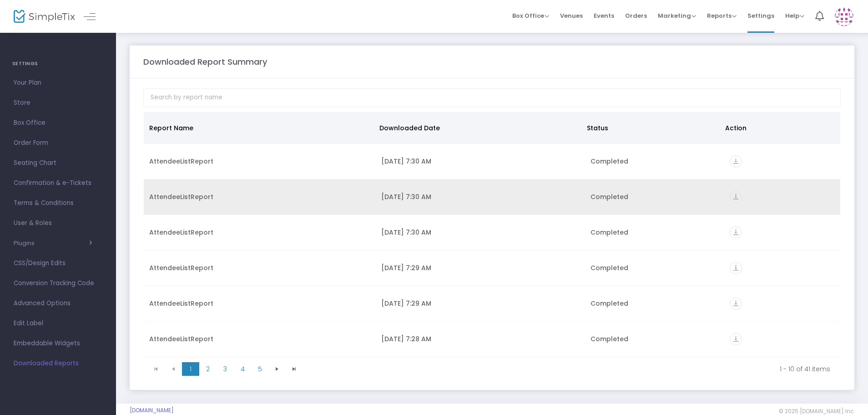  I want to click on span: Page 3, so click(225, 369).